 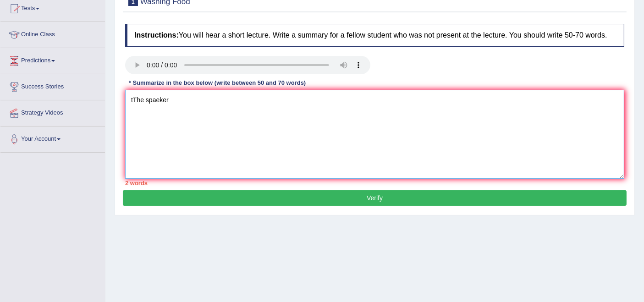 What do you see at coordinates (217, 83) in the screenshot?
I see `div: * Summarize in the box below (write between 50 and 70 words)` at bounding box center [217, 83].